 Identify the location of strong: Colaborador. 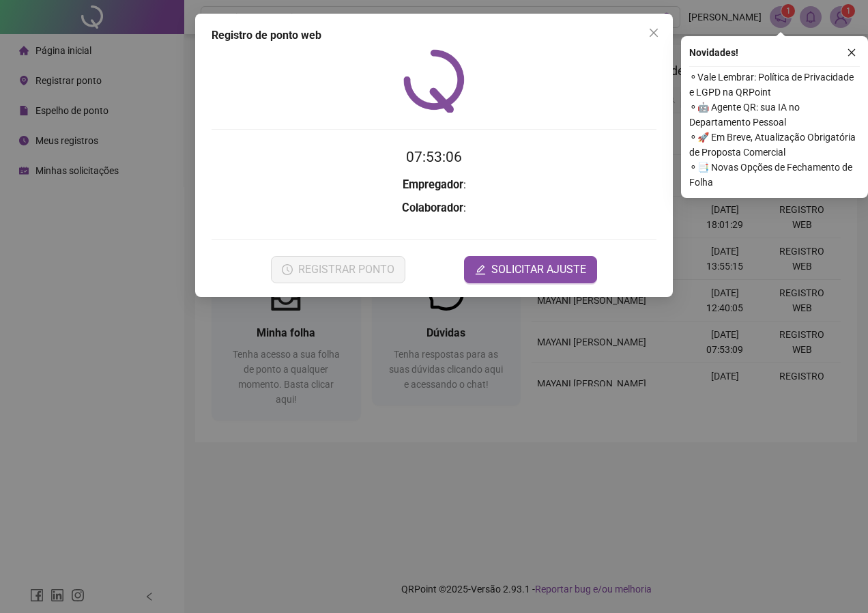
(433, 207).